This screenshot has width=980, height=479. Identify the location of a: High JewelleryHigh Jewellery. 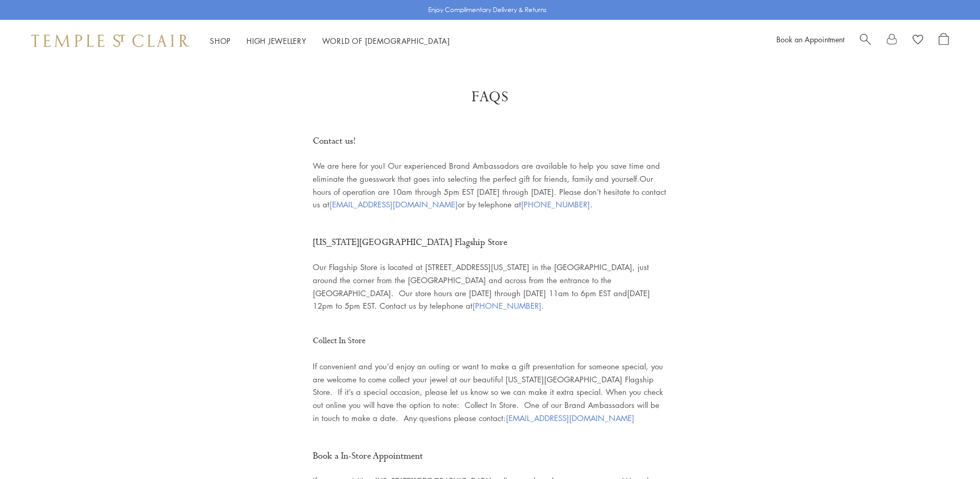
(276, 40).